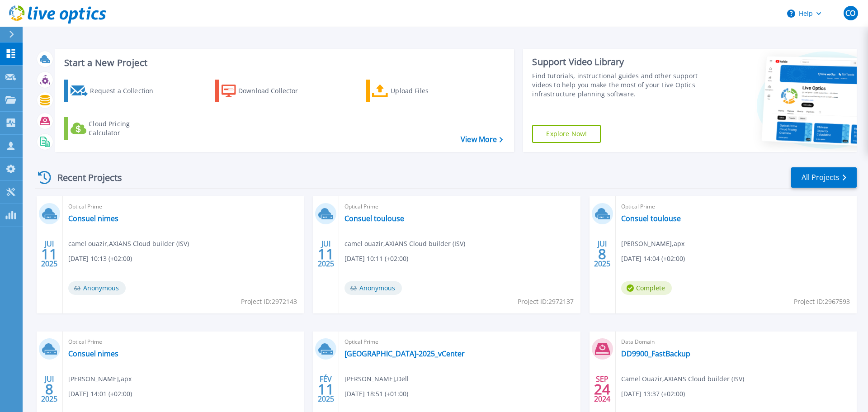 The width and height of the screenshot is (868, 412). I want to click on a: Explore Now!, so click(566, 134).